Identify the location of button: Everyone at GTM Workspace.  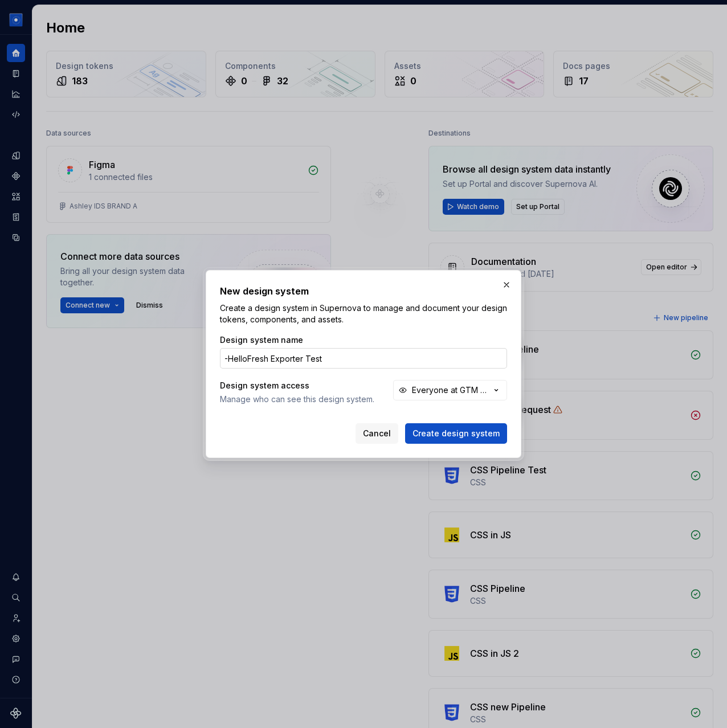
(450, 390).